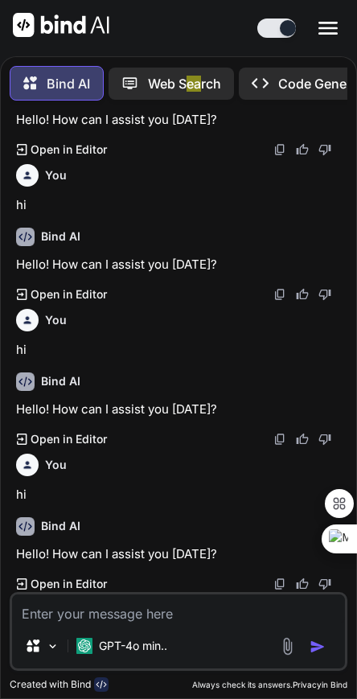 Image resolution: width=357 pixels, height=699 pixels. What do you see at coordinates (307, 684) in the screenshot?
I see `span: Privacy` at bounding box center [307, 684].